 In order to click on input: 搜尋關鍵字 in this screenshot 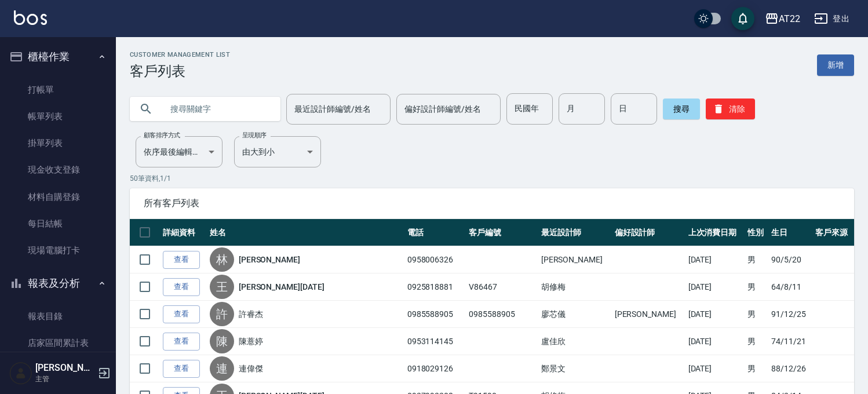, I will do `click(217, 109)`.